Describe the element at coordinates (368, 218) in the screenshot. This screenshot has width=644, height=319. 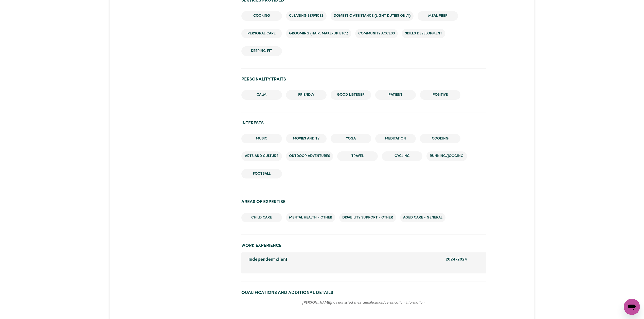
I see `li: Disability support - Other` at that location.